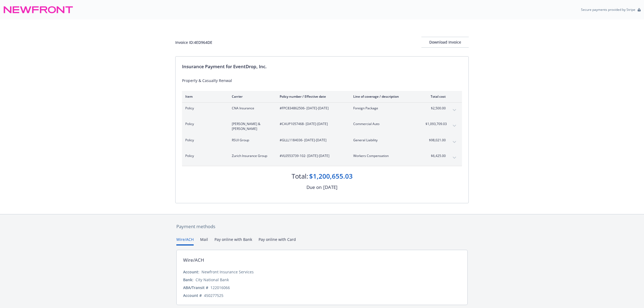  Describe the element at coordinates (277, 241) in the screenshot. I see `button: Pay online with Card` at that location.